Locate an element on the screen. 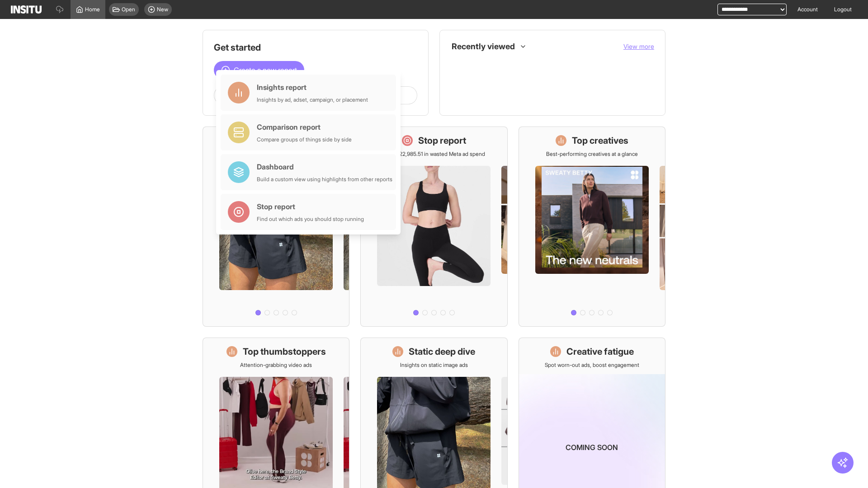 The width and height of the screenshot is (868, 488). h1: Get started is located at coordinates (315, 47).